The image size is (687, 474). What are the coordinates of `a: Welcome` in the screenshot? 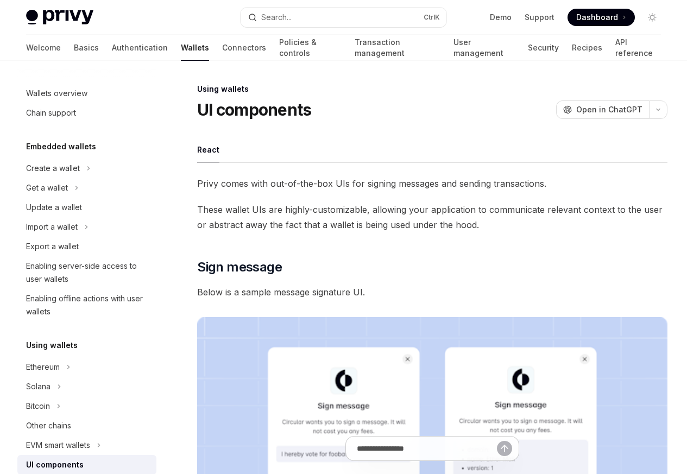 It's located at (43, 48).